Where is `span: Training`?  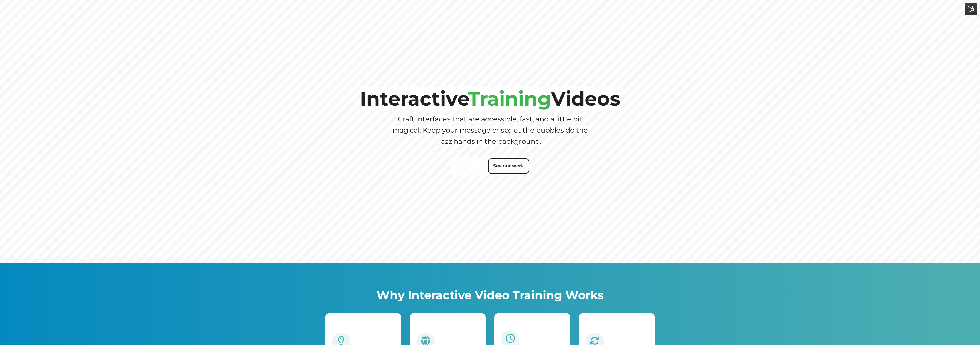
span: Training is located at coordinates (509, 98).